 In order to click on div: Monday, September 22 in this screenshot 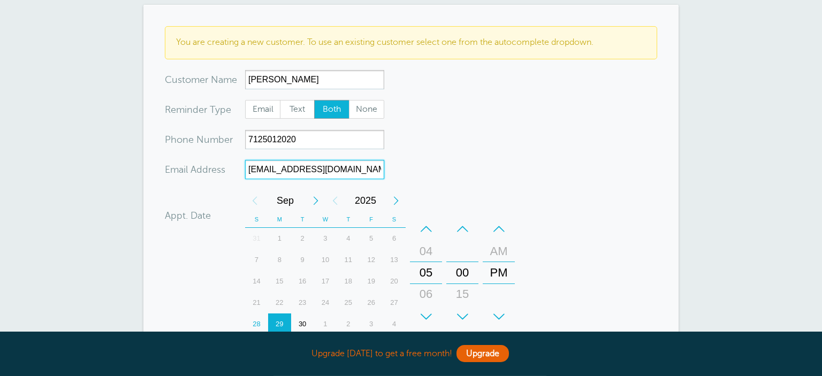, I will do `click(279, 303)`.